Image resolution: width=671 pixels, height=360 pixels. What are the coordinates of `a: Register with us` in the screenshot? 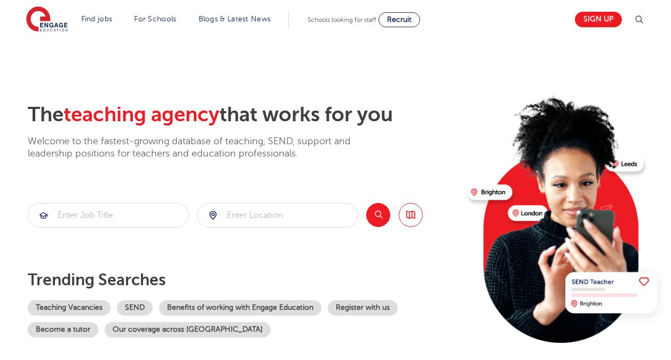 It's located at (362, 307).